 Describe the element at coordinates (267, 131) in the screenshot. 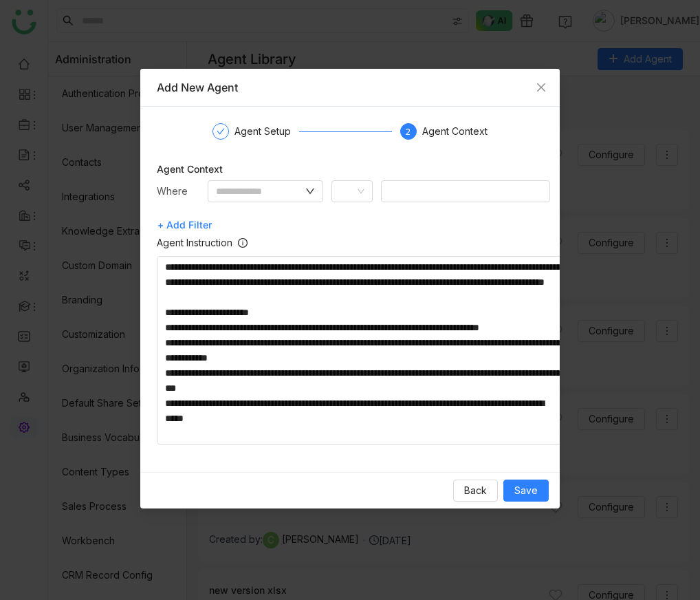

I see `div: Agent Setup` at that location.